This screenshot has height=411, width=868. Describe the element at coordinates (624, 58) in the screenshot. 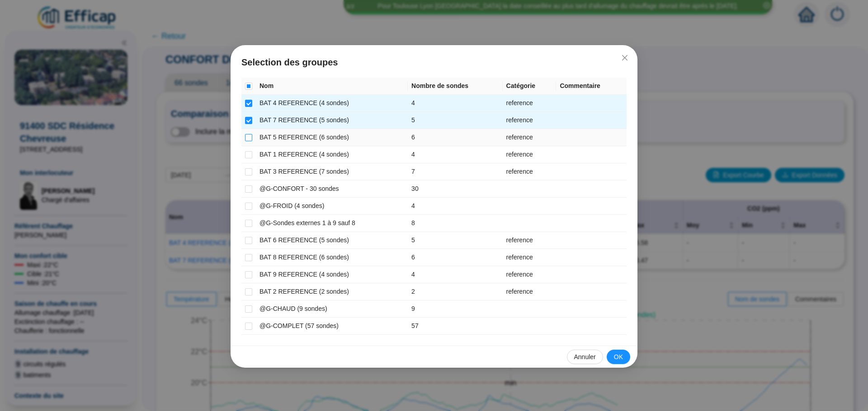

I see `span: close` at that location.